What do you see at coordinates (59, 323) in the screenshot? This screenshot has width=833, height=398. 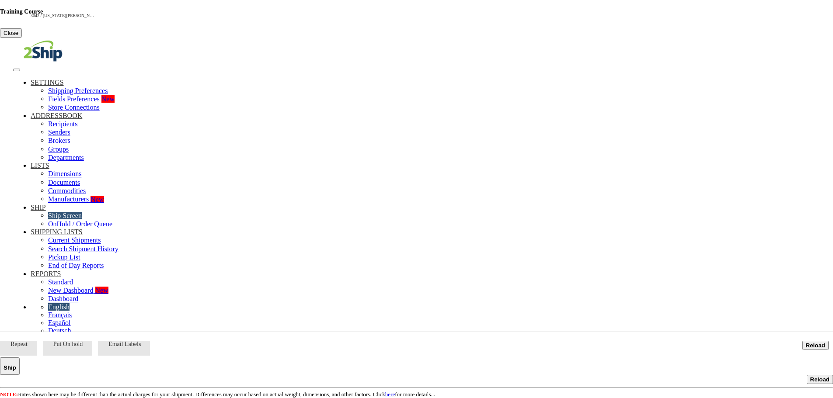 I see `span: Español` at bounding box center [59, 323].